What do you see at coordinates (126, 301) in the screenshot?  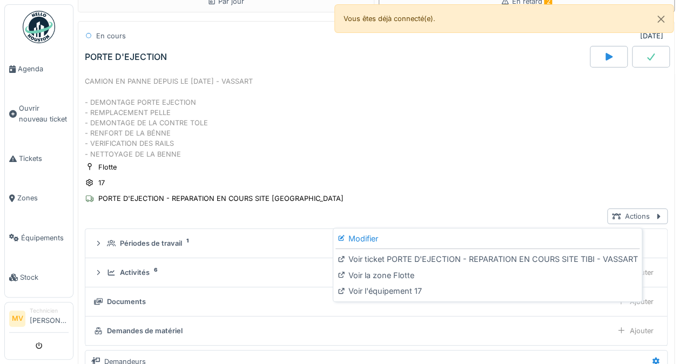 I see `div: Documents` at bounding box center [126, 301].